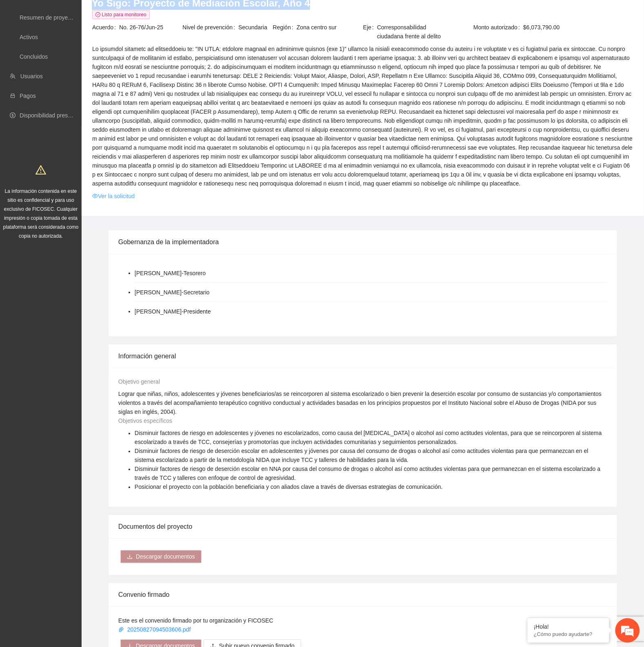  I want to click on a: eyeVer la solicitud, so click(114, 196).